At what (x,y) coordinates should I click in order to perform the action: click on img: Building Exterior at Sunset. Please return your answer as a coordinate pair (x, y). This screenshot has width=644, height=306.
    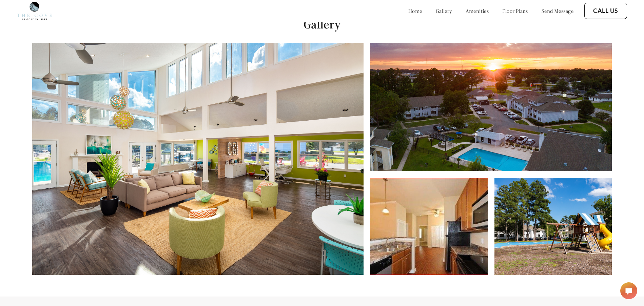
    Looking at the image, I should click on (491, 107).